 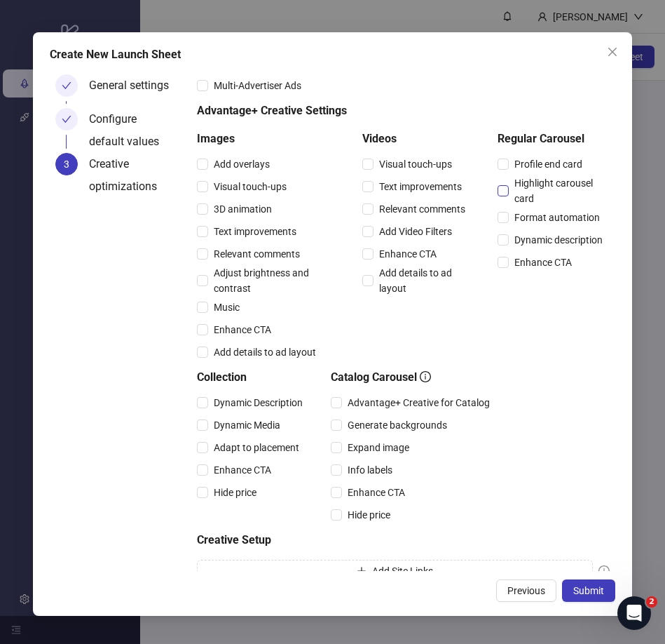 What do you see at coordinates (604, 571) in the screenshot?
I see `span: exclamation-circle` at bounding box center [604, 571].